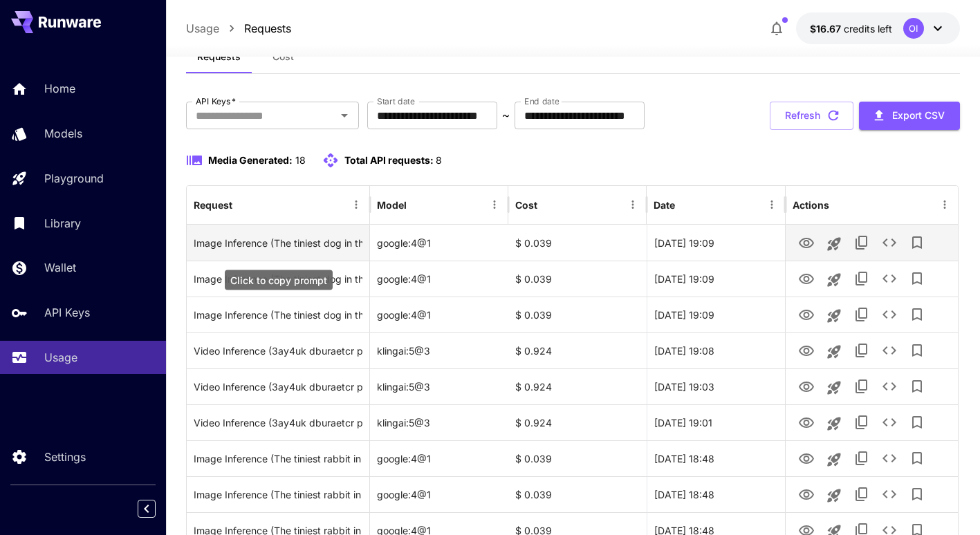 This screenshot has width=980, height=535. What do you see at coordinates (65, 456) in the screenshot?
I see `p: Settings` at bounding box center [65, 456].